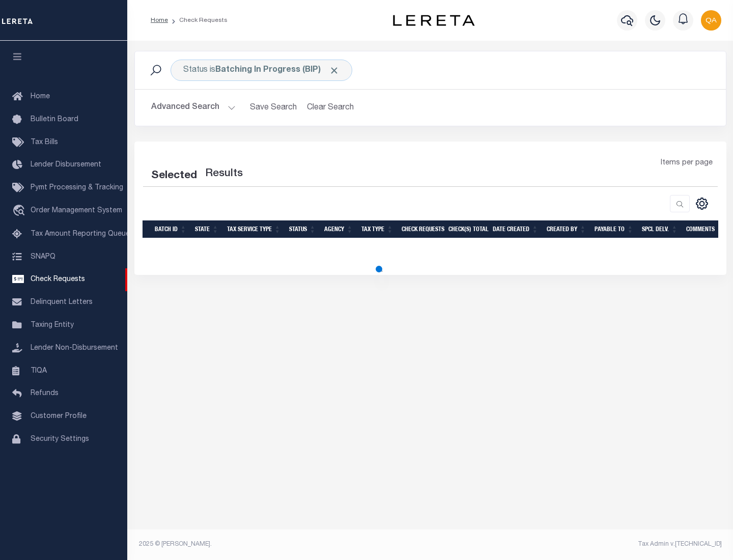  Describe the element at coordinates (254, 229) in the screenshot. I see `th: Tax Service Type` at that location.